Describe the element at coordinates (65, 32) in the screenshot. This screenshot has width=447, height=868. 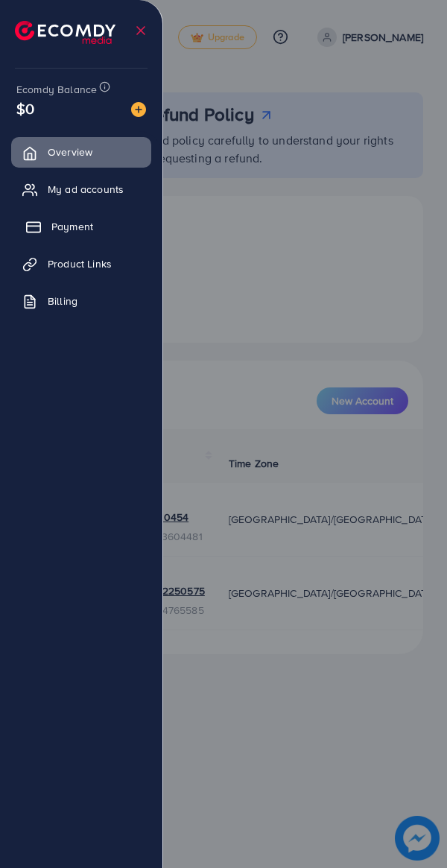
I see `img: logo` at that location.